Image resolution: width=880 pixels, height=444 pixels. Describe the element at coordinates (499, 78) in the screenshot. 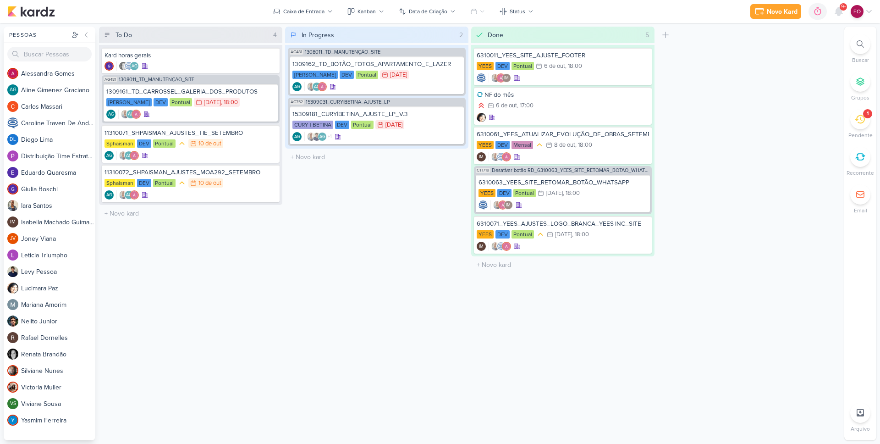

I see `div: Colaboradores: Iara Santos, Alessandra Gomes, Isabella Machado Guimarães` at that location.